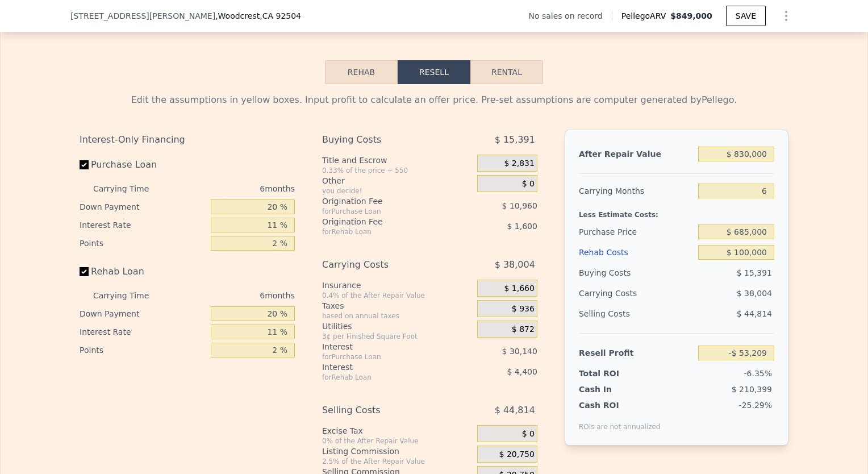 This screenshot has width=868, height=474. What do you see at coordinates (524, 330) in the screenshot?
I see `span: $ 872` at bounding box center [524, 330].